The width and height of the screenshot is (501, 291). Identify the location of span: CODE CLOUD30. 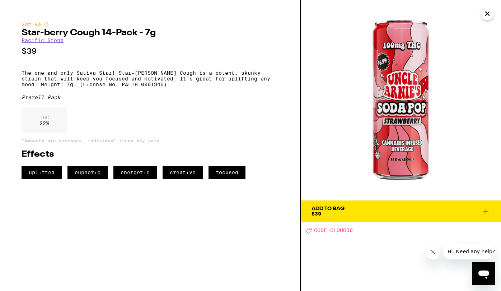
(334, 231).